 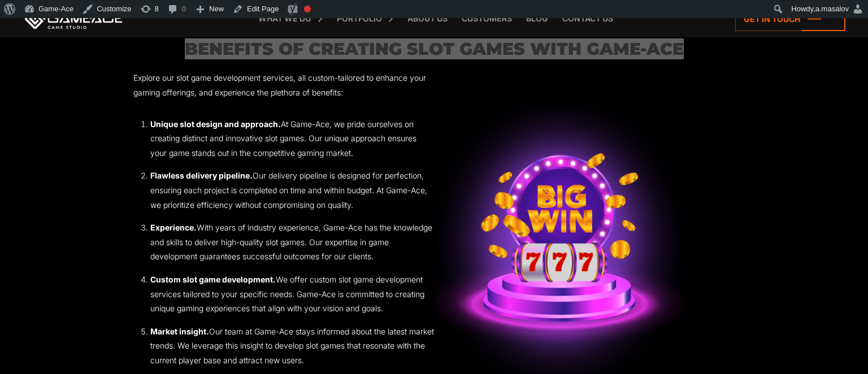 I want to click on a: Get in touch, so click(x=790, y=19).